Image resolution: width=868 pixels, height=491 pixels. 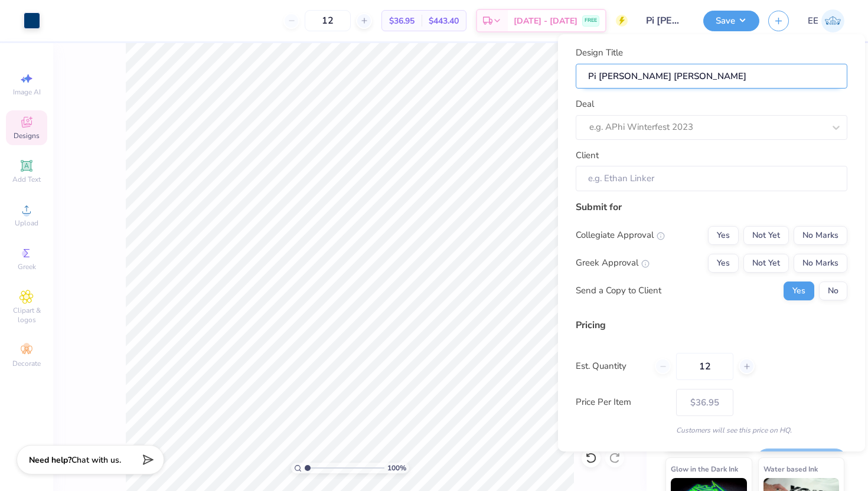 I want to click on div: Customers will see this price on HQ., so click(x=711, y=430).